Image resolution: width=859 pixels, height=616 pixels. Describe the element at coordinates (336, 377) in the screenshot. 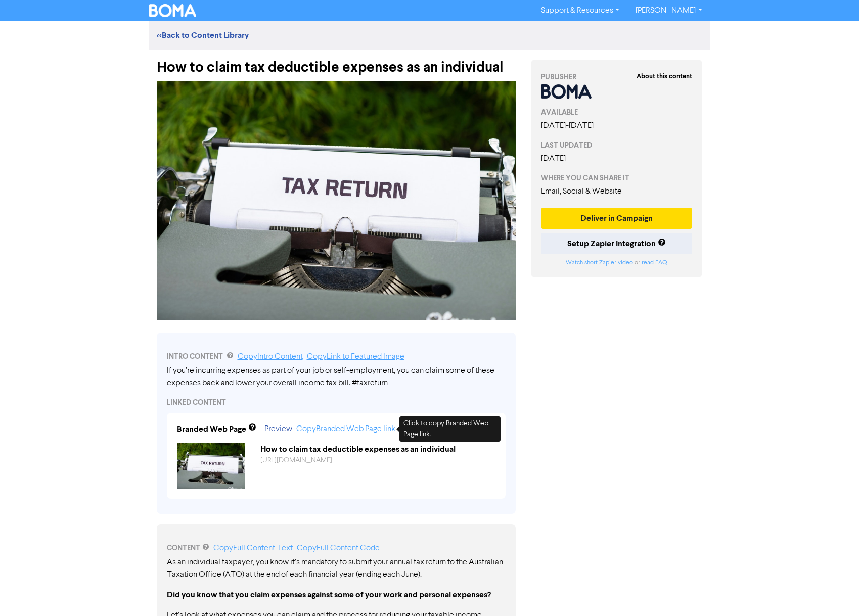

I see `div: If you’re incurring expenses as part of your job or self-employment, you can claim some of these ...` at that location.